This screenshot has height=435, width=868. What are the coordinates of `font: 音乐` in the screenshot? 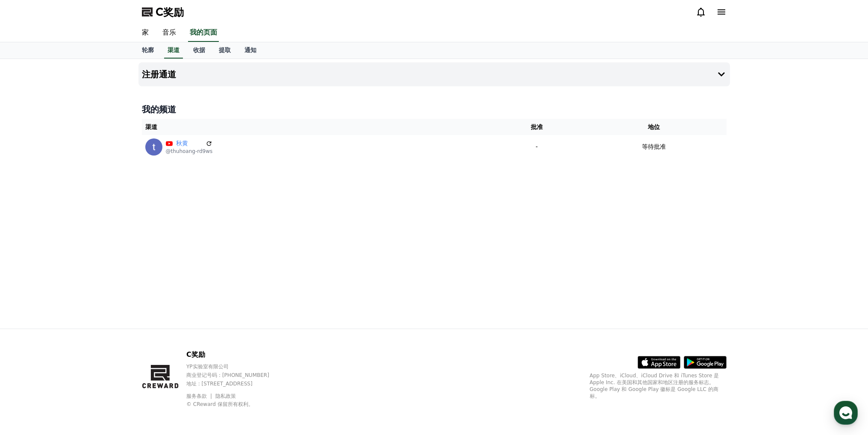 It's located at (169, 32).